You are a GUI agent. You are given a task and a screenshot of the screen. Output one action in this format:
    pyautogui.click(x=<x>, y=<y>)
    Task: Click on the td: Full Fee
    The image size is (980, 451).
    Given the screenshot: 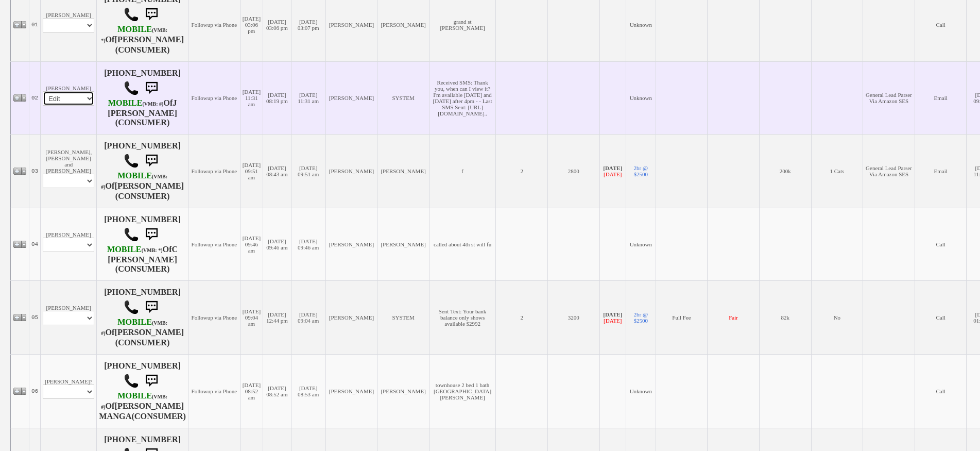 What is the action you would take?
    pyautogui.click(x=681, y=317)
    